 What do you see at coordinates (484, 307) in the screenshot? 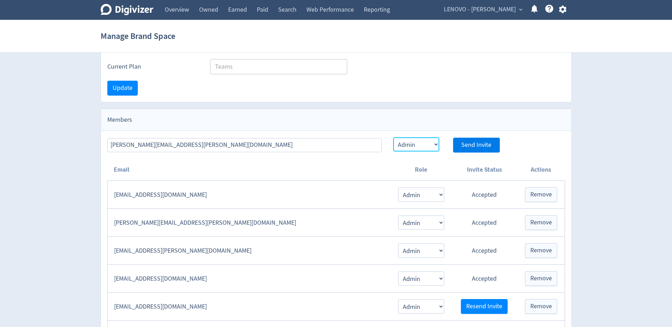
I see `span: Resend Invite` at bounding box center [484, 307].